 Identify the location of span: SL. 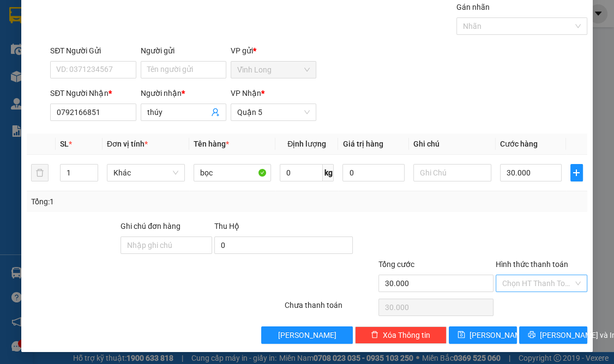
(64, 144).